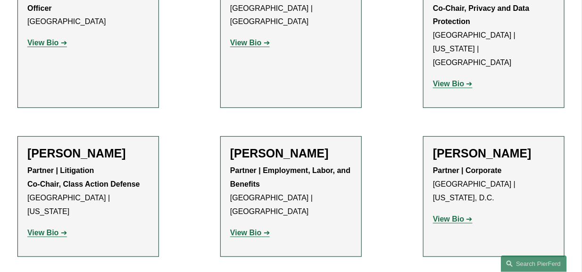 The image size is (582, 272). What do you see at coordinates (534, 264) in the screenshot?
I see `a: Search this site` at bounding box center [534, 264].